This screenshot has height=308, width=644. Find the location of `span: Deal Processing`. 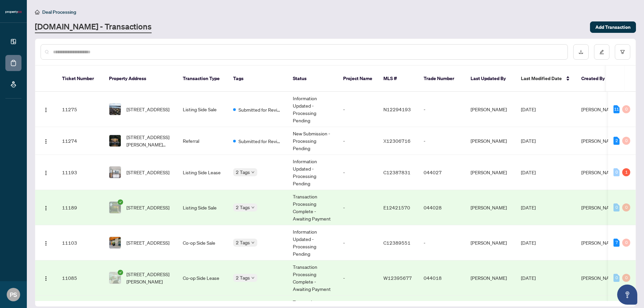

span: Deal Processing is located at coordinates (59, 12).